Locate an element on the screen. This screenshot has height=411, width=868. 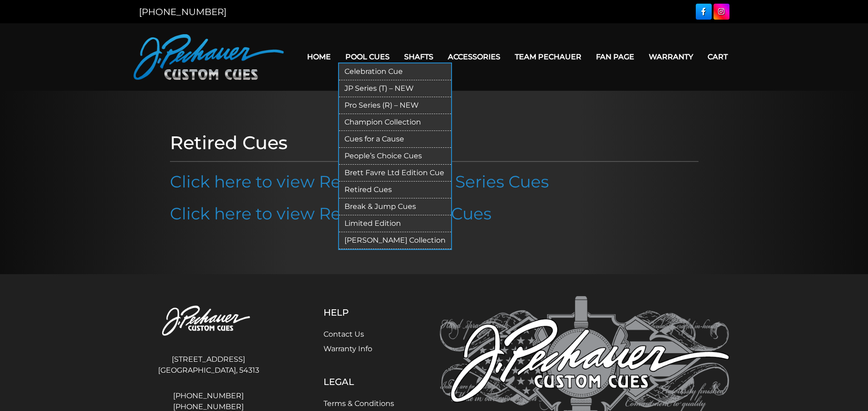
a: Home is located at coordinates (319, 56).